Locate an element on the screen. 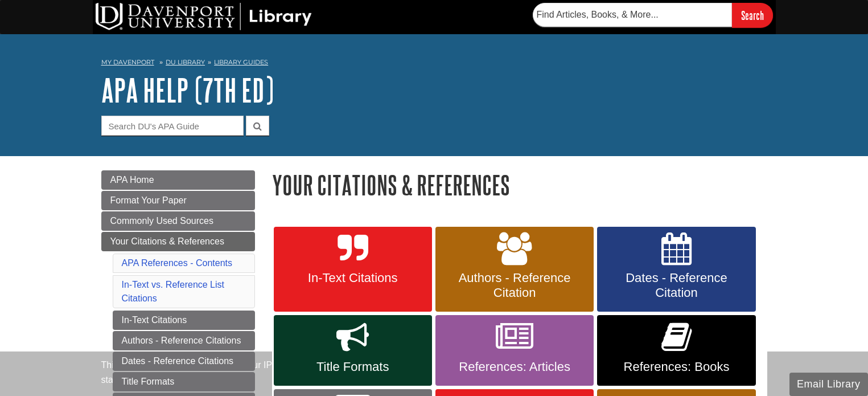 The image size is (868, 396). span: Title Formats is located at coordinates (353, 367).